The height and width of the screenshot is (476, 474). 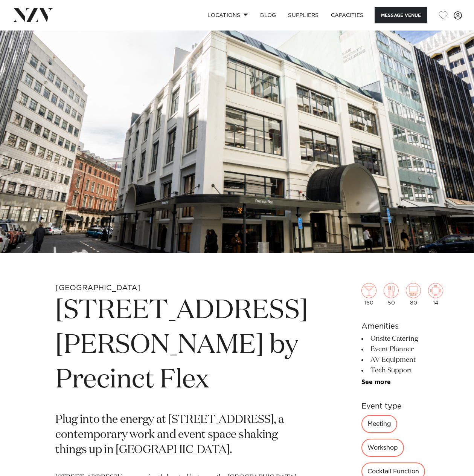 I want to click on a: SUPPLIERS, so click(x=303, y=15).